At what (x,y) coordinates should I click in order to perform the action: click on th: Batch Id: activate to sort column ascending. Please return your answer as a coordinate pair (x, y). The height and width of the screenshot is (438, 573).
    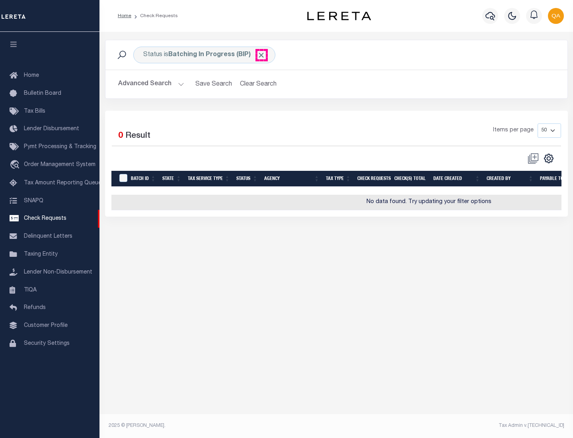
    Looking at the image, I should click on (143, 179).